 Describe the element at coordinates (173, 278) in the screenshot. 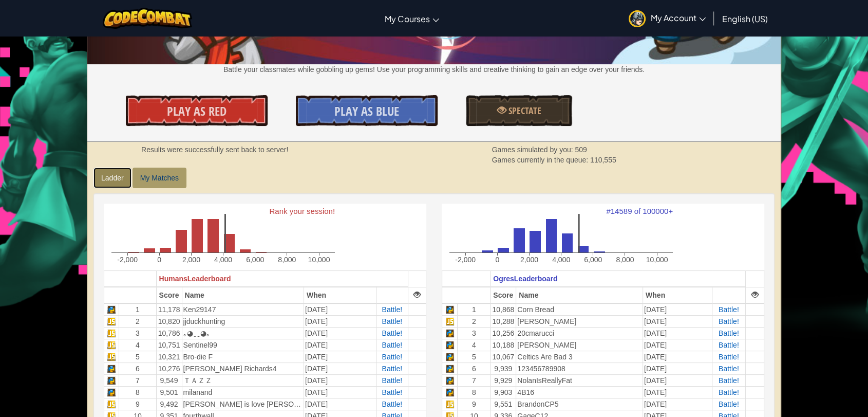

I see `span: Humans` at that location.